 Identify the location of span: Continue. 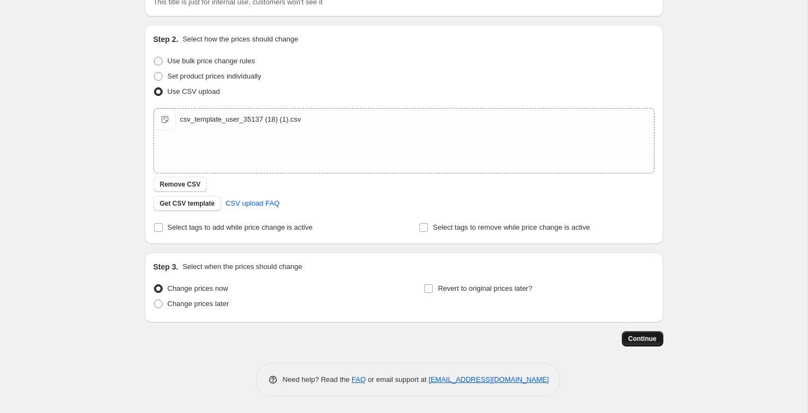
(642, 339).